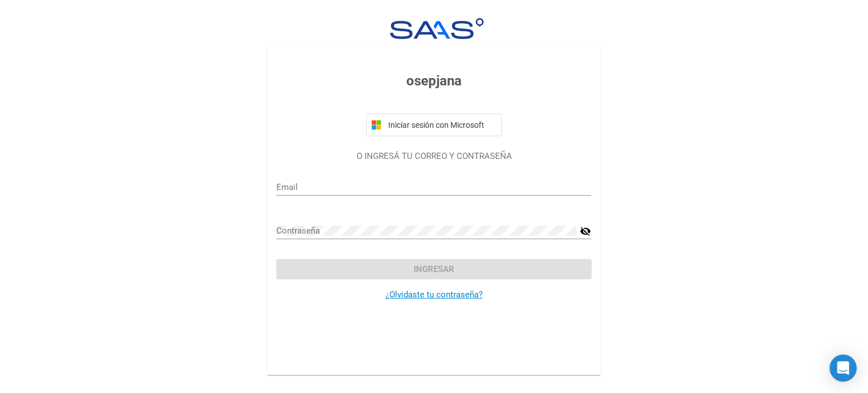  I want to click on mat-icon: visibility_off, so click(585, 231).